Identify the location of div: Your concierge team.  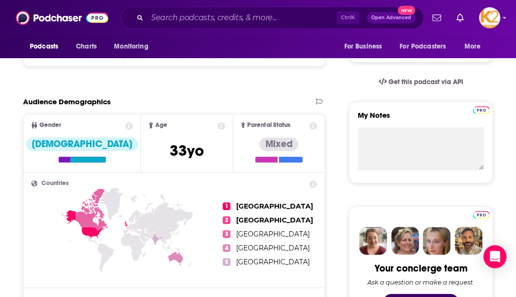
(420, 268).